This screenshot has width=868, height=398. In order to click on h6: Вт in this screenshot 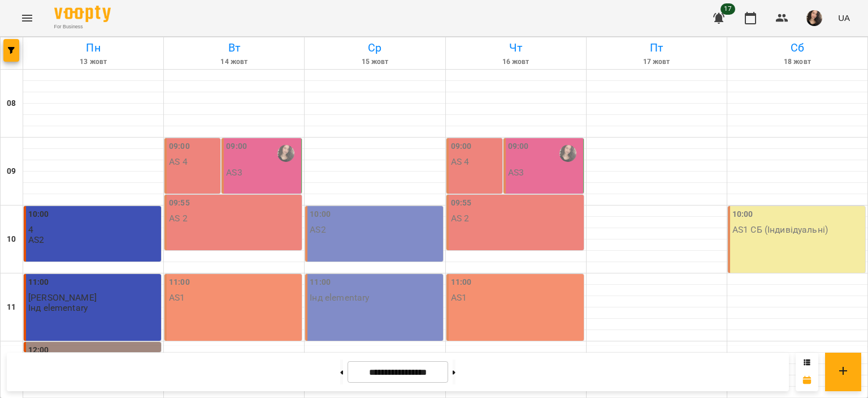, I will do `click(234, 47)`.